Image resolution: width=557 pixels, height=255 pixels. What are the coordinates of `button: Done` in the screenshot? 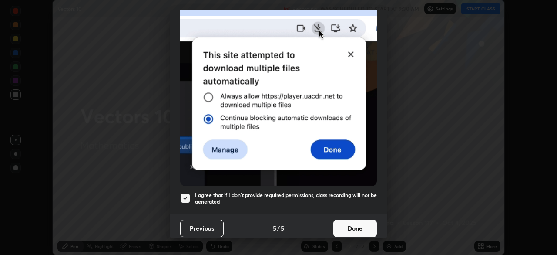 It's located at (355, 228).